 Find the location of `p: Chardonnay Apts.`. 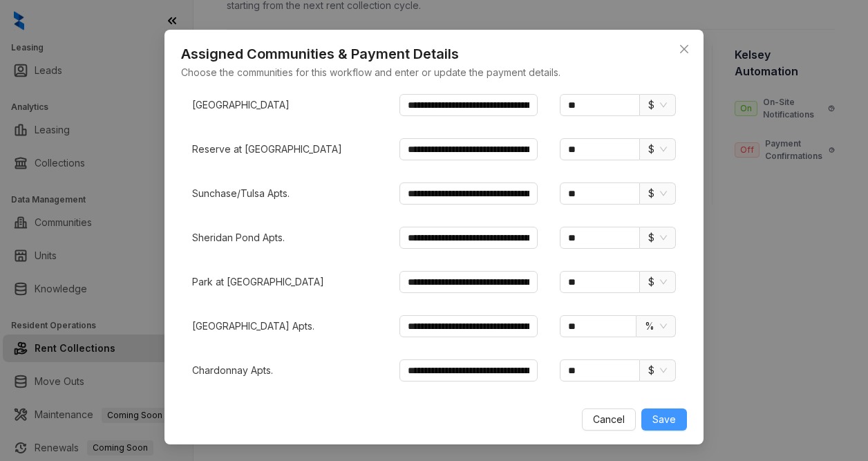

p: Chardonnay Apts. is located at coordinates (285, 371).